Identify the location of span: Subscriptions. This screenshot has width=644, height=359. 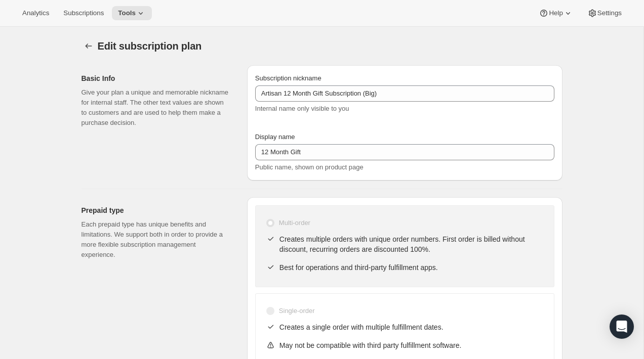
(83, 13).